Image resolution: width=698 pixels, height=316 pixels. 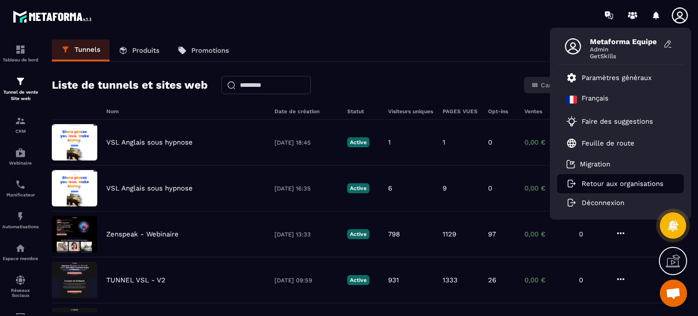 I want to click on h6: Nom, so click(x=186, y=111).